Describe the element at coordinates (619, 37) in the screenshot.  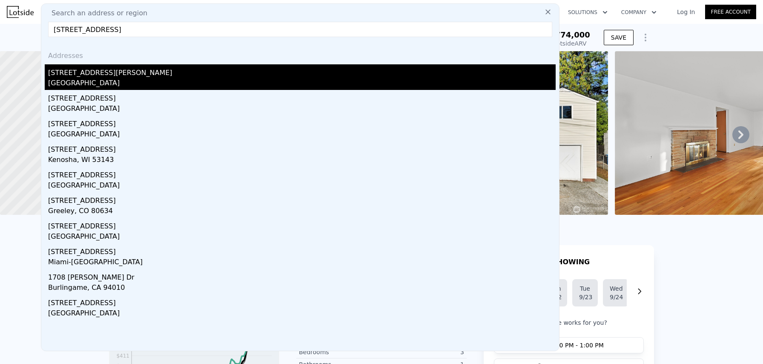
I see `button: SAVE` at that location.